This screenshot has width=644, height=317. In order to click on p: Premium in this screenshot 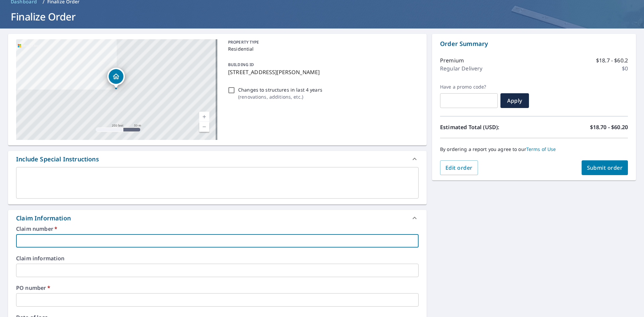, I will do `click(452, 60)`.